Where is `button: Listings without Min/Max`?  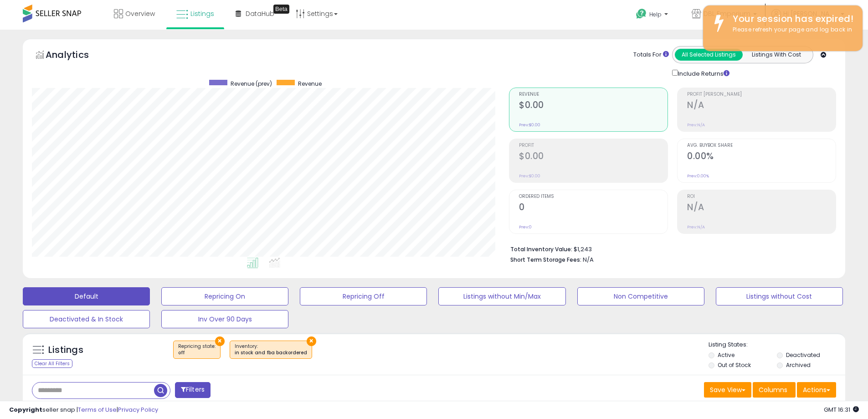 button: Listings without Min/Max is located at coordinates (502, 296).